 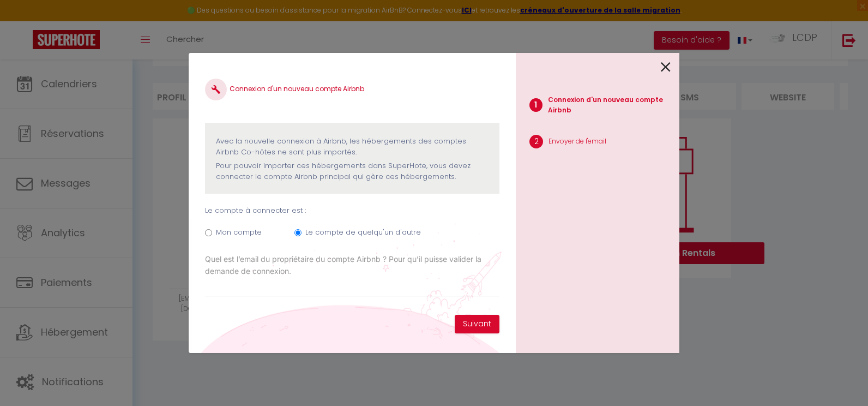 I want to click on h4: Connexion d'un nouveau compte Airbnb, so click(x=352, y=90).